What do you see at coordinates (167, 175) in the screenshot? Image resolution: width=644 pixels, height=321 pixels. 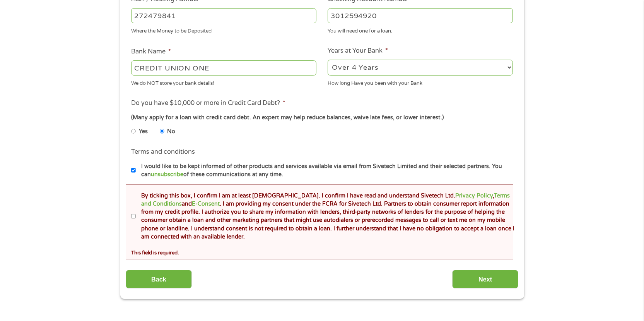 I see `a: unsubscribe` at bounding box center [167, 175].